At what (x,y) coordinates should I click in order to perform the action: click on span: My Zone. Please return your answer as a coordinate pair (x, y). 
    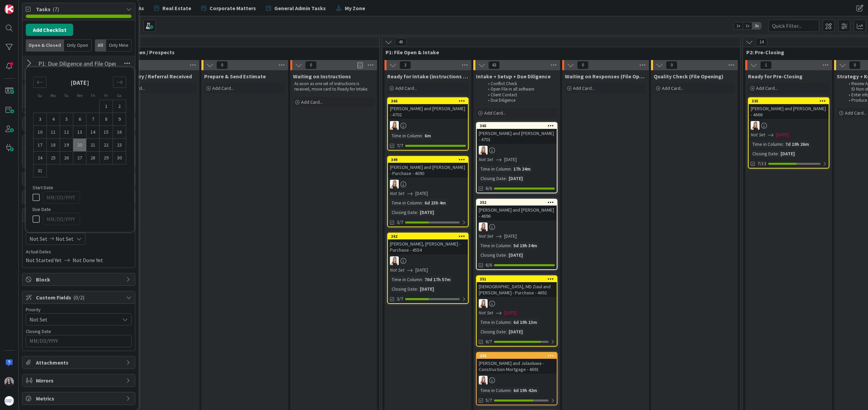
    Looking at the image, I should click on (355, 8).